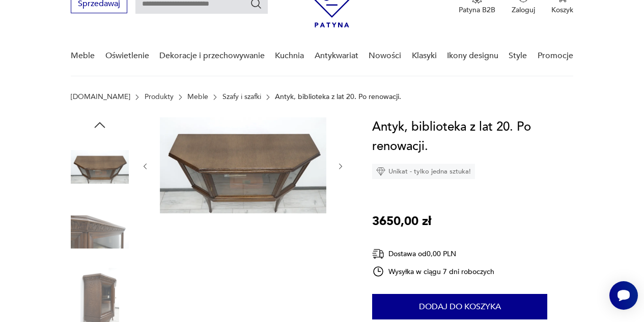 This screenshot has height=322, width=644. Describe the element at coordinates (433, 271) in the screenshot. I see `div: Wysyłka w ciągu 7 dni roboczych` at that location.